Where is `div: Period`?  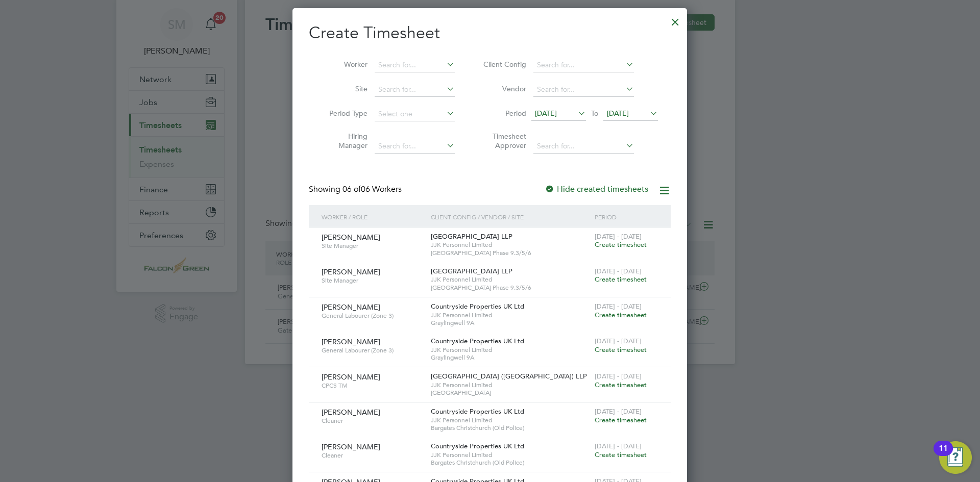 div: Period is located at coordinates (626, 217).